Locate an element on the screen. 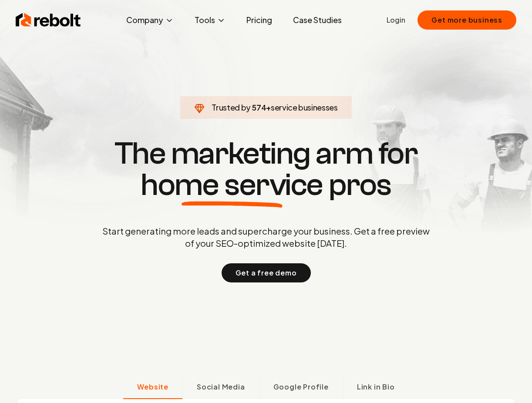  button: Get a free demo is located at coordinates (266, 273).